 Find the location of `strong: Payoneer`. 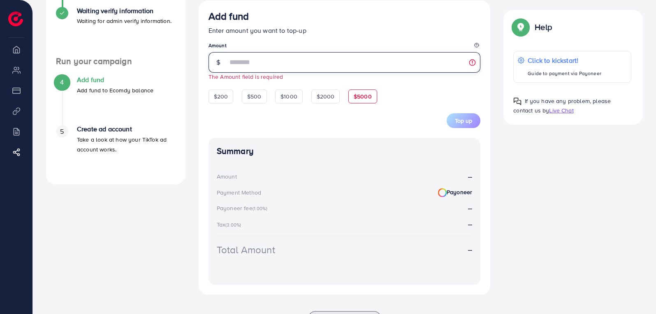

strong: Payoneer is located at coordinates (455, 193).